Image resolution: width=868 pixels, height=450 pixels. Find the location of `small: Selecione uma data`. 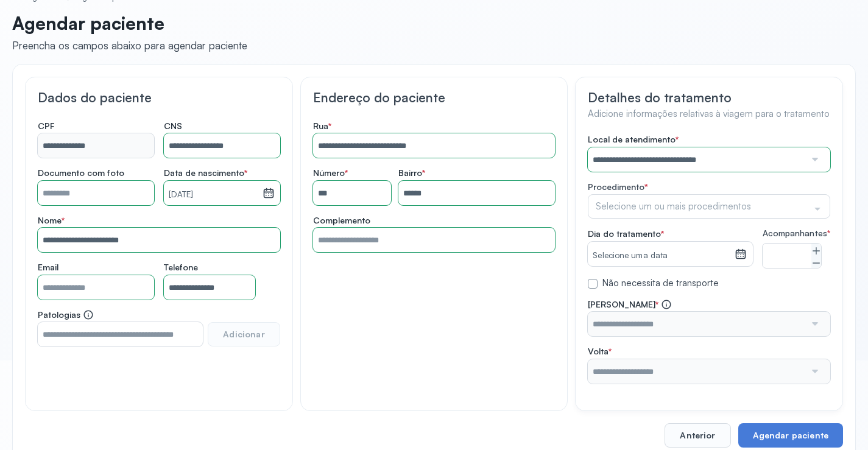

small: Selecione uma data is located at coordinates (661, 256).